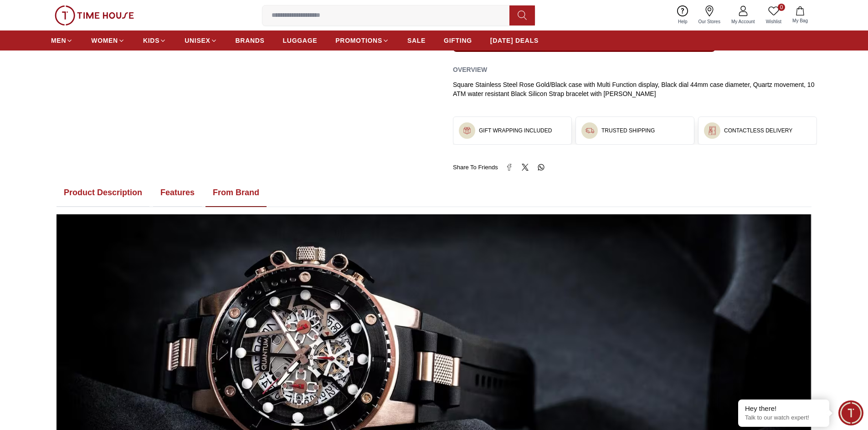 The image size is (868, 430). What do you see at coordinates (250, 41) in the screenshot?
I see `a: BRANDS` at bounding box center [250, 41].